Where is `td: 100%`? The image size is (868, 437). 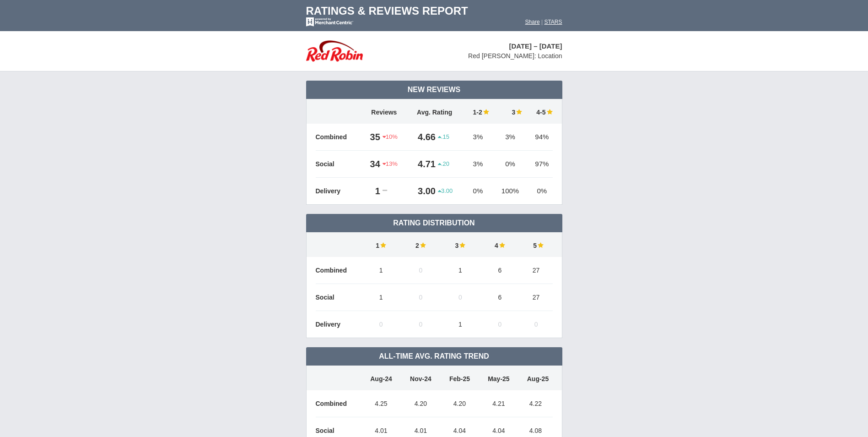 td: 100% is located at coordinates (510, 191).